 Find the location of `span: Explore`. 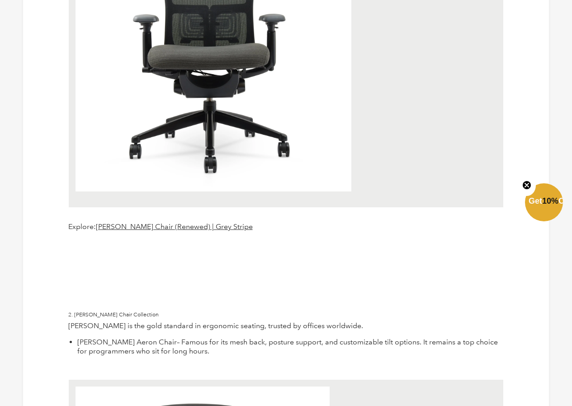

span: Explore is located at coordinates (81, 226).